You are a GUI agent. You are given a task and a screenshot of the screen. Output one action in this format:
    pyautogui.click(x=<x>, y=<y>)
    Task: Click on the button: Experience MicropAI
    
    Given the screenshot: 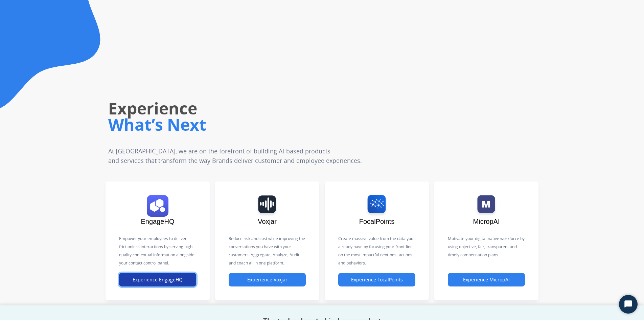 What is the action you would take?
    pyautogui.click(x=486, y=279)
    